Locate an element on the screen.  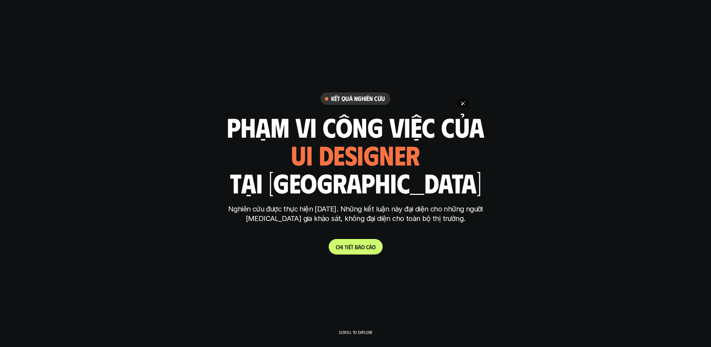
h1: phạm vi công việc của is located at coordinates (355, 127).